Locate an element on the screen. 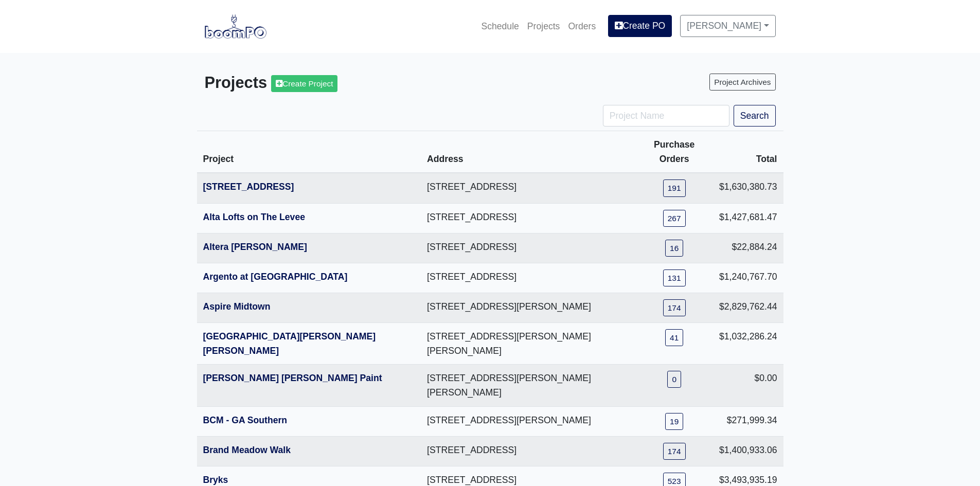  td: $0.00 is located at coordinates (748, 385).